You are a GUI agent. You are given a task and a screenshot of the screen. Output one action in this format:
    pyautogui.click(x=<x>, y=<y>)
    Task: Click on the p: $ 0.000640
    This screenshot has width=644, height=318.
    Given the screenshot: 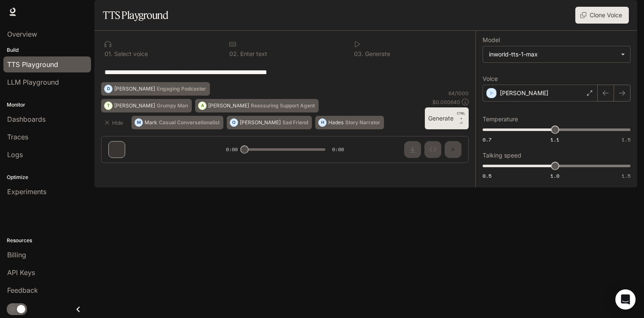 What is the action you would take?
    pyautogui.click(x=446, y=102)
    